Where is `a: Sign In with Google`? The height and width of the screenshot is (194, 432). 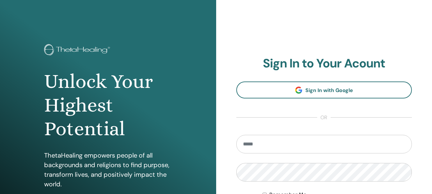 a: Sign In with Google is located at coordinates (325, 90).